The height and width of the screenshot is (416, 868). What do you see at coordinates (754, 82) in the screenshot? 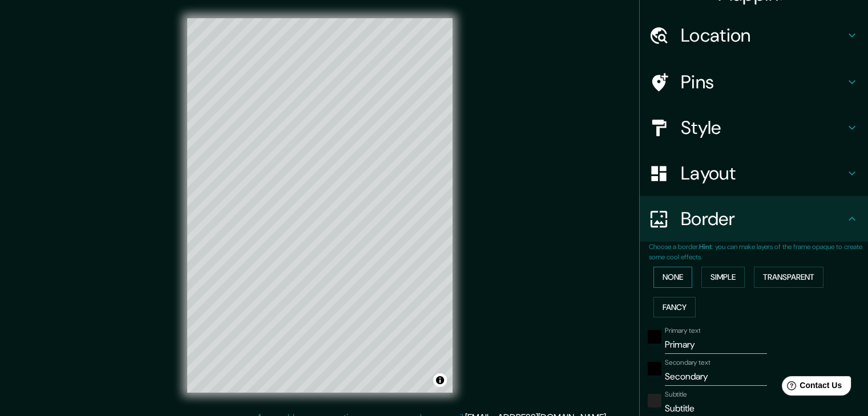
I see `div: Pins` at bounding box center [754, 82].